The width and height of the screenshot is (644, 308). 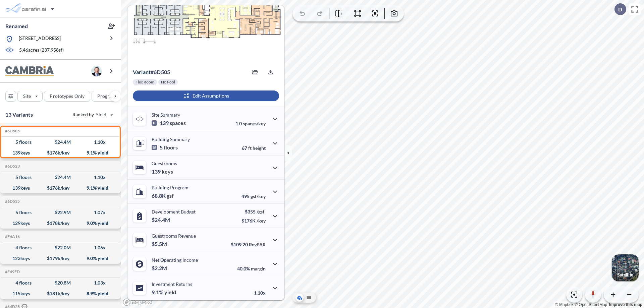 I want to click on p: 68.8K, so click(x=163, y=196).